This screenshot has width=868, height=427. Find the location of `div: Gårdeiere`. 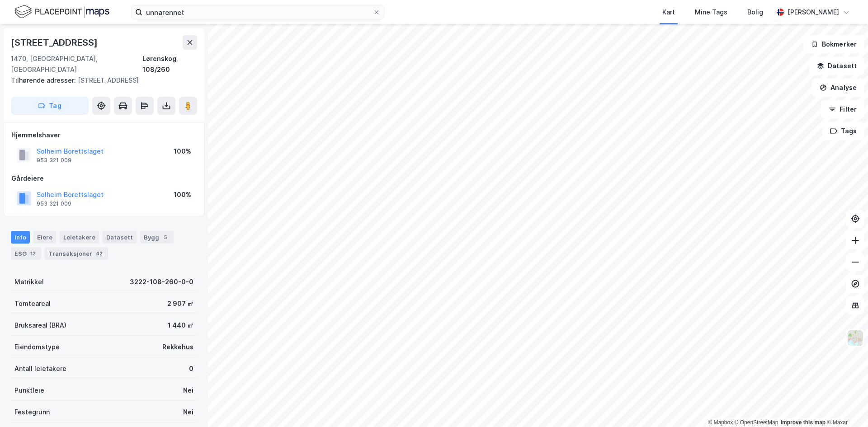

div: Gårdeiere is located at coordinates (104, 179).